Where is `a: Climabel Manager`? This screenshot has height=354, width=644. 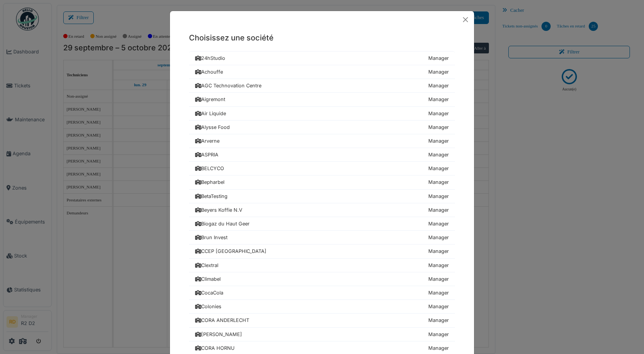 a: Climabel Manager is located at coordinates (322, 279).